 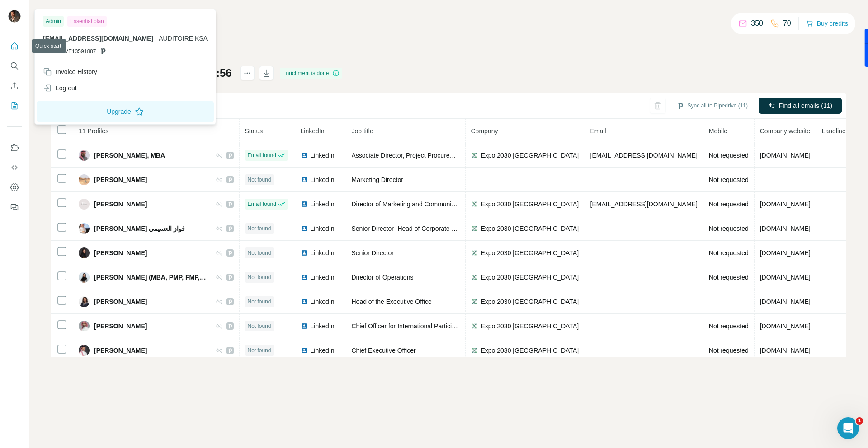 I want to click on button: Enrich CSV, so click(x=15, y=86).